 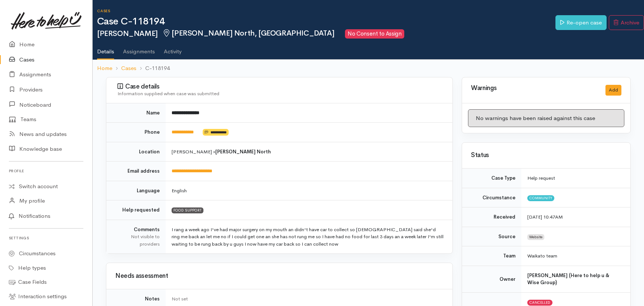 What do you see at coordinates (368, 68) in the screenshot?
I see `nav: breadcrumb` at bounding box center [368, 68].